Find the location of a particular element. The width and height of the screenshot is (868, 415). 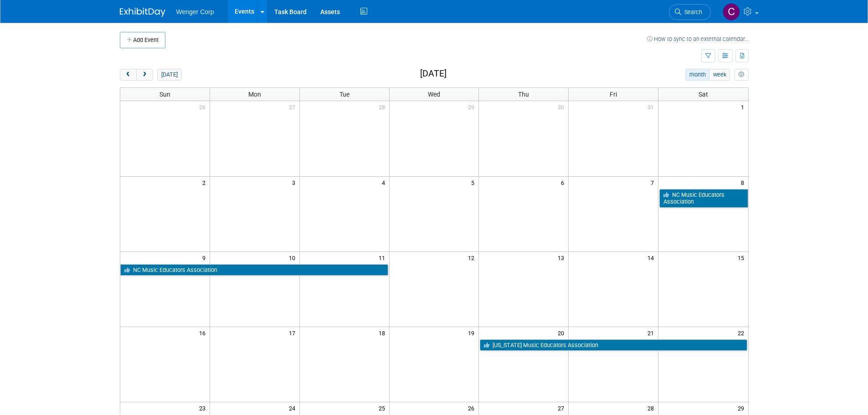

img: Cynde Bock is located at coordinates (732, 12).